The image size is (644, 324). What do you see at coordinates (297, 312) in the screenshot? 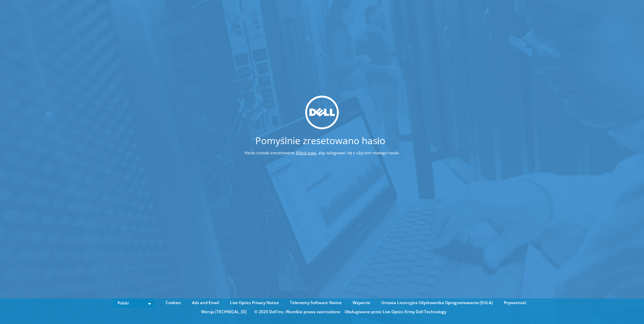
I see `li: © 2025 Dell Inc. Wszelkie prawa zastrzeżone` at bounding box center [297, 312].